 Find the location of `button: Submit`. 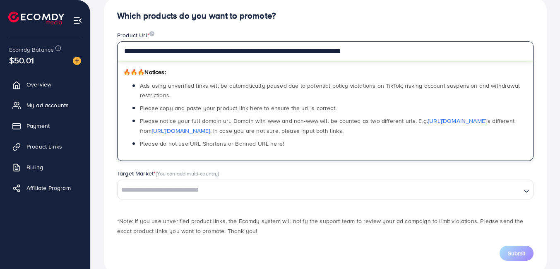

button: Submit is located at coordinates (516, 253).